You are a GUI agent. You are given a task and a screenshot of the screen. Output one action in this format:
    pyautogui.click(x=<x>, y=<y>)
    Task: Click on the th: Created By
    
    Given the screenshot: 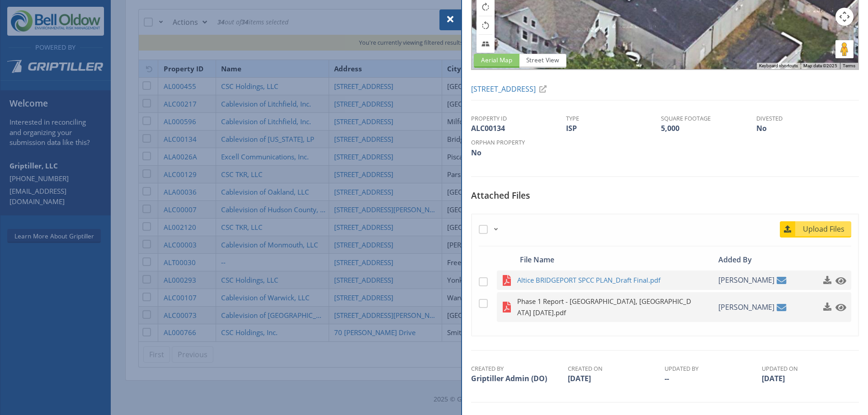 What is the action you would take?
    pyautogui.click(x=519, y=369)
    